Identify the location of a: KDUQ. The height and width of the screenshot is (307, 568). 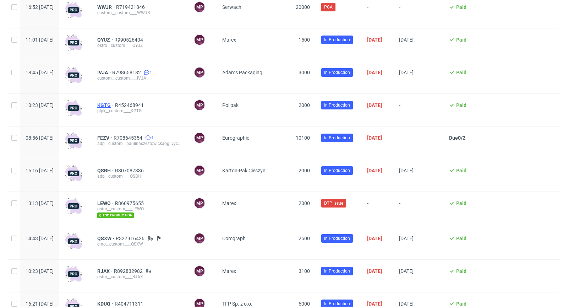
(106, 304).